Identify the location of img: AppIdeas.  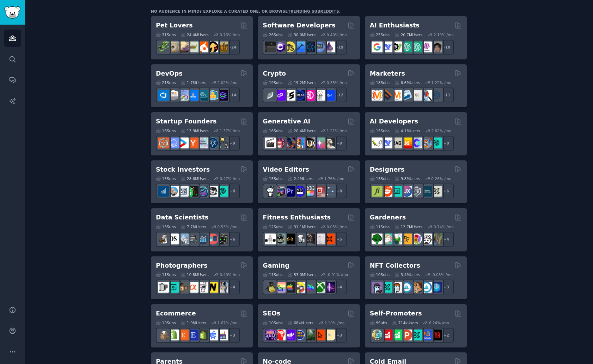
(377, 335).